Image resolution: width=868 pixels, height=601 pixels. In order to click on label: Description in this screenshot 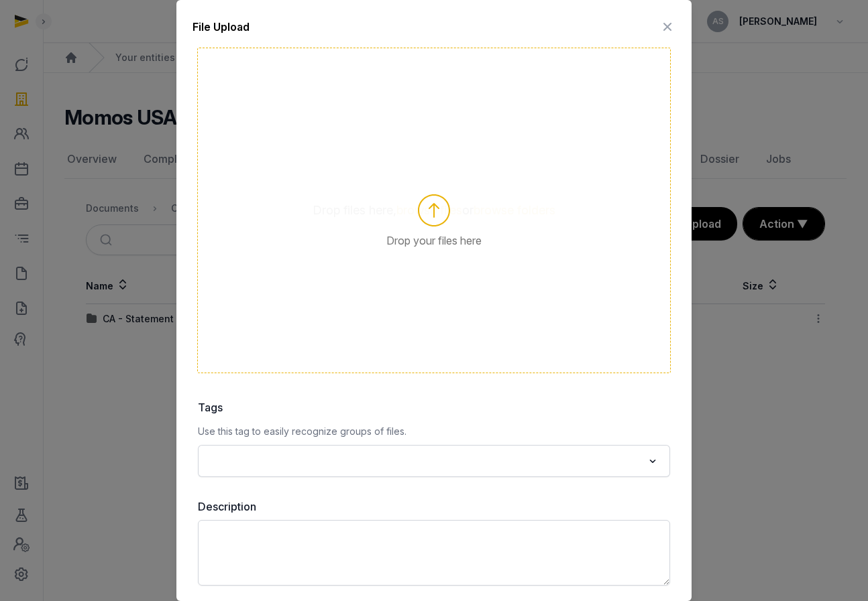, I will do `click(434, 507)`.